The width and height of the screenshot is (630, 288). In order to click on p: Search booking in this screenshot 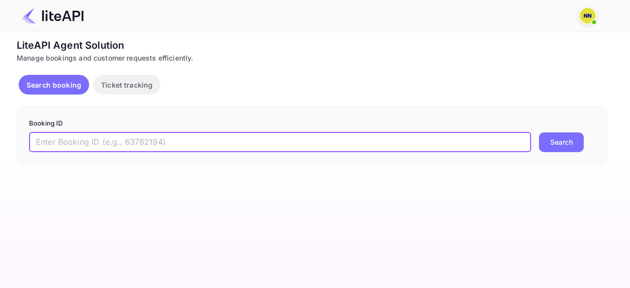, I will do `click(54, 85)`.